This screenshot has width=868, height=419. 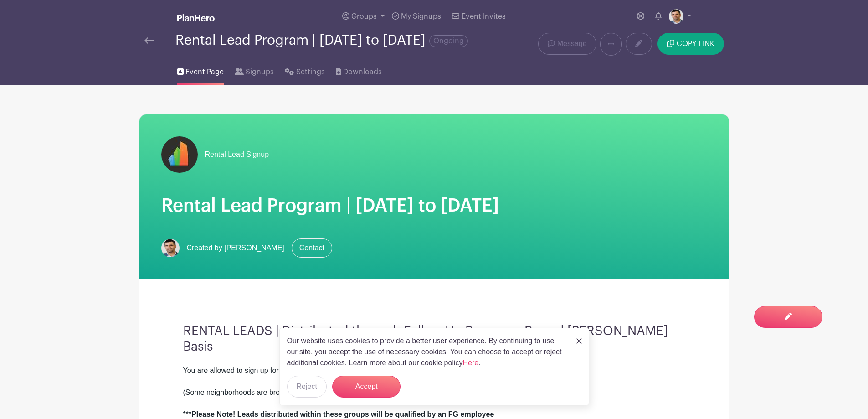 I want to click on a: Event Page, so click(x=200, y=70).